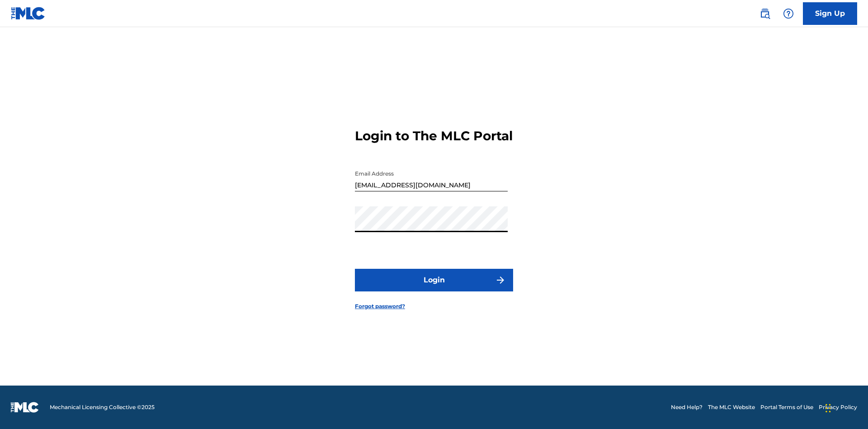  I want to click on div: Chat Widget, so click(846, 407).